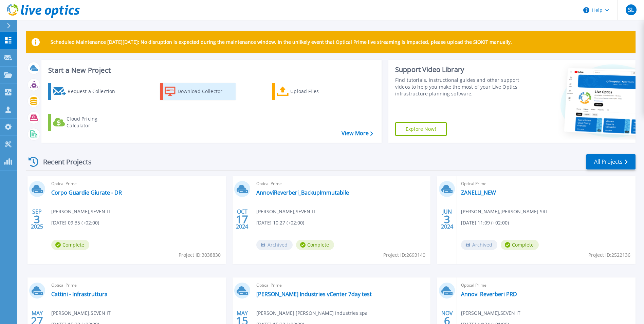 This screenshot has width=644, height=324. What do you see at coordinates (37, 320) in the screenshot?
I see `span: 27` at bounding box center [37, 320].